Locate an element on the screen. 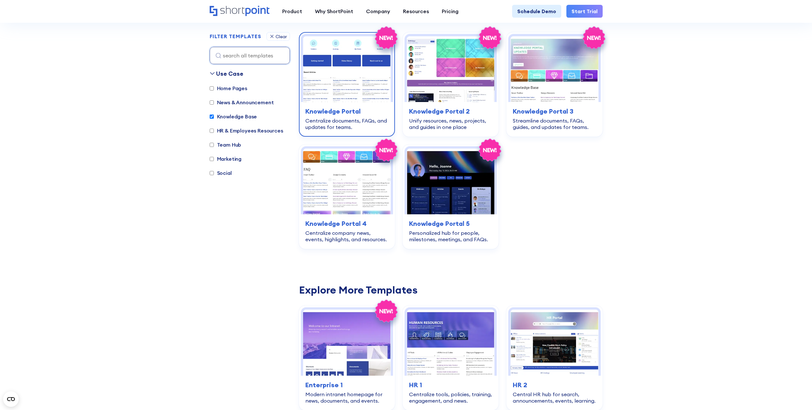 The image size is (812, 410). div: Chat Widget is located at coordinates (796, 395).